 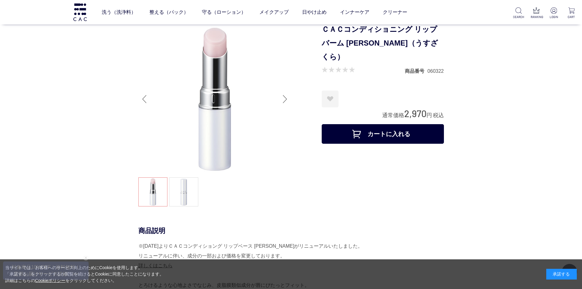 What do you see at coordinates (330, 99) in the screenshot?
I see `a: お気に入りに登録する` at bounding box center [330, 99].